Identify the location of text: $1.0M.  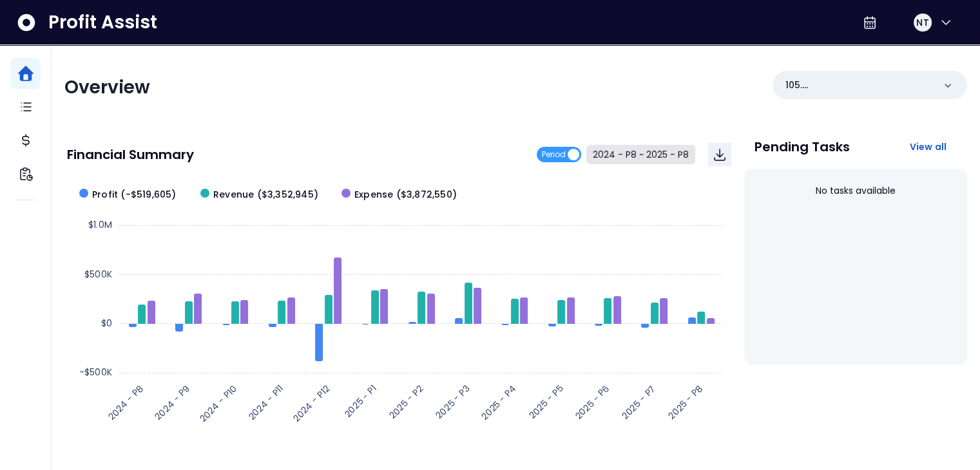
(100, 224).